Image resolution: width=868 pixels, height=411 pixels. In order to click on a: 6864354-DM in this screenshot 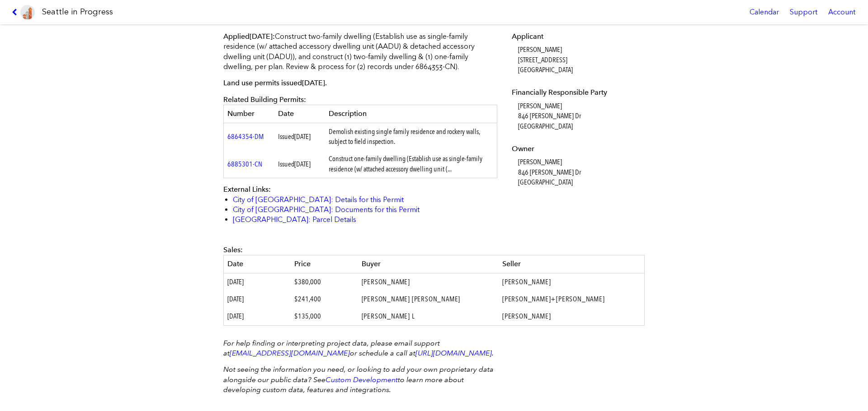, I will do `click(246, 136)`.